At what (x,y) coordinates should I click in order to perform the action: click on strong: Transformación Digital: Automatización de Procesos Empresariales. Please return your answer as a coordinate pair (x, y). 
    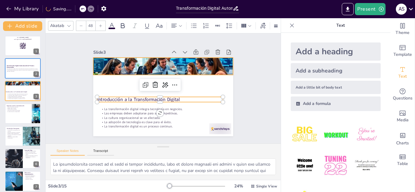
    Looking at the image, I should click on (20, 66).